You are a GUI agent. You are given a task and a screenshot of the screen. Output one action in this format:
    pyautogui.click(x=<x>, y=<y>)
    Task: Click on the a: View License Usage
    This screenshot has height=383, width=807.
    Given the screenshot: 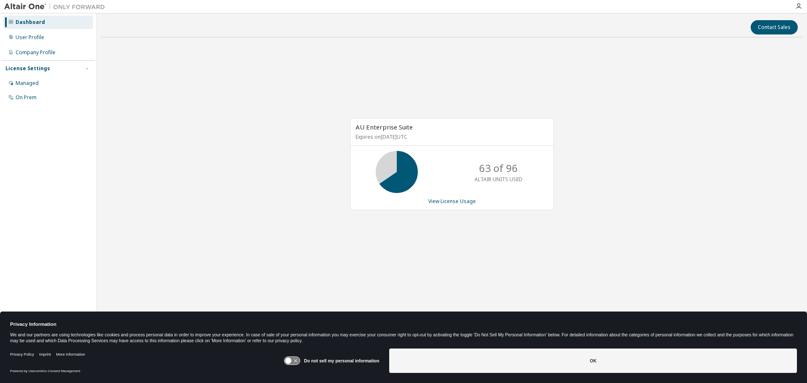 What is the action you would take?
    pyautogui.click(x=452, y=201)
    